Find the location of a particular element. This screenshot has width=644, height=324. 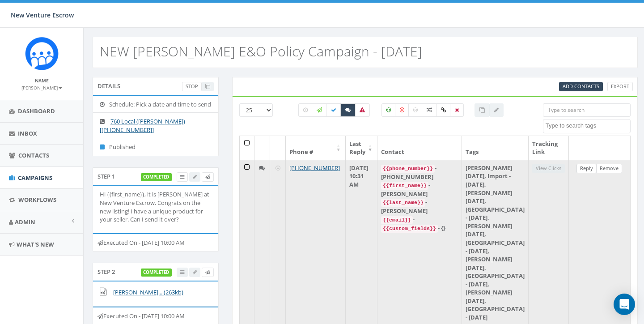

label: Delivered is located at coordinates (333, 110).